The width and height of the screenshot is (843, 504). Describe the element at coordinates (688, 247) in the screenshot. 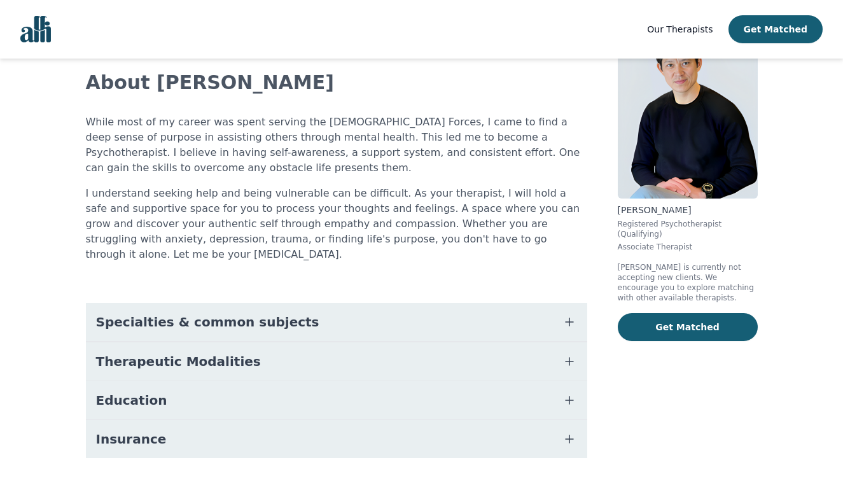

I see `p: Associate Therapist` at that location.